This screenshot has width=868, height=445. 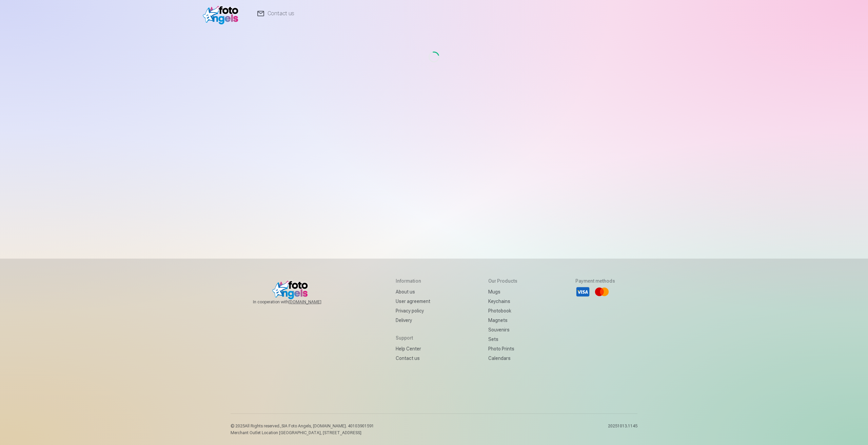 What do you see at coordinates (503, 281) in the screenshot?
I see `h5: Our products` at bounding box center [503, 281].